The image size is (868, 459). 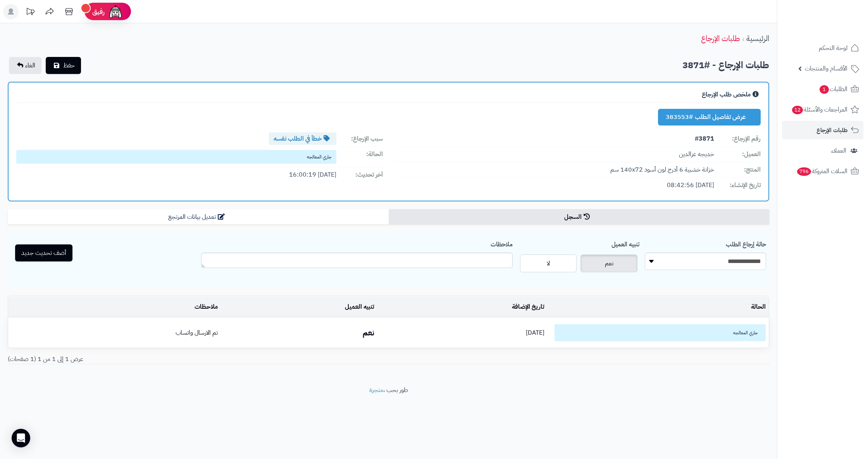 I want to click on h2: طلبات الإرجاع - #3871, so click(x=726, y=65).